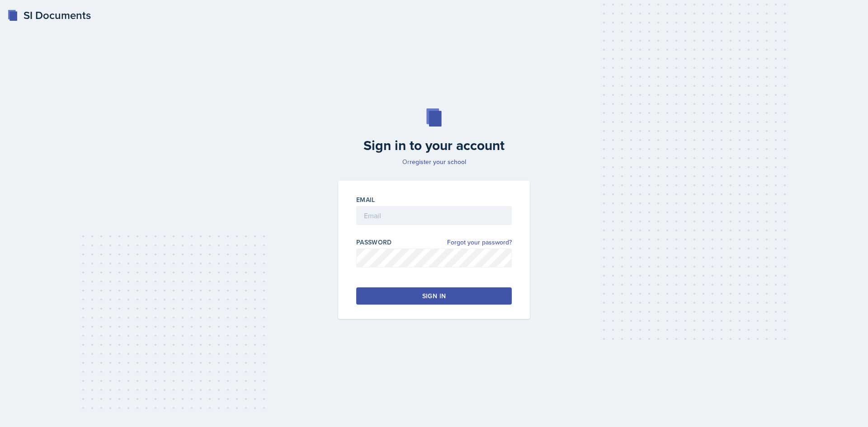  I want to click on input: Email, so click(434, 216).